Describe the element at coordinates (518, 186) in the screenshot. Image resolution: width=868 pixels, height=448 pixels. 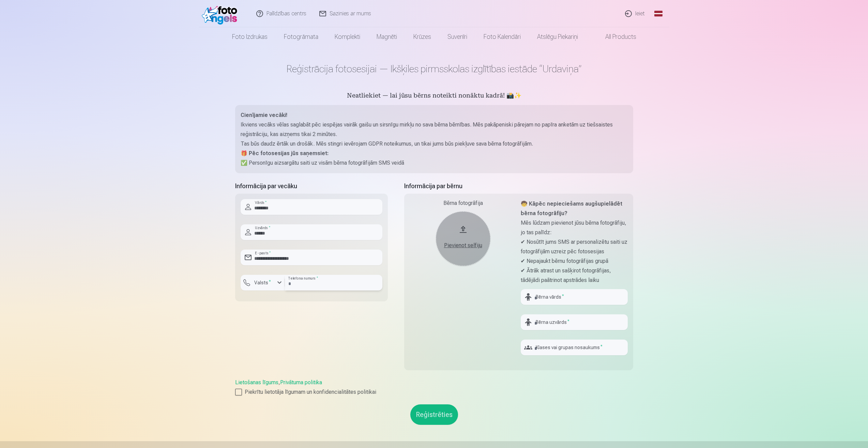
I see `h5: Informācija par bērnu` at that location.